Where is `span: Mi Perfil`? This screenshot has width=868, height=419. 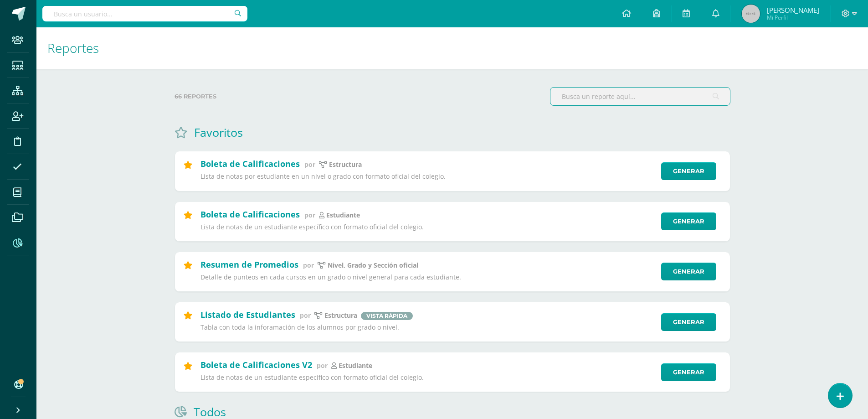
span: Mi Perfil is located at coordinates (793, 17).